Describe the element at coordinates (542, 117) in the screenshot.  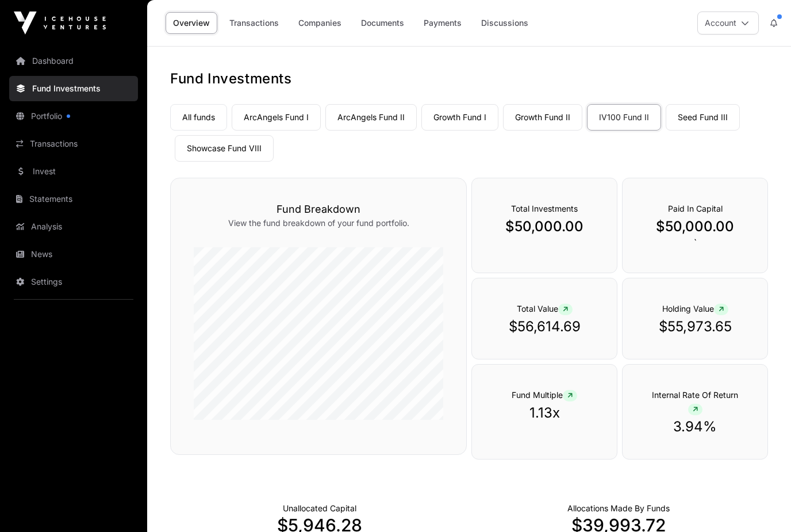
I see `a: Growth Fund II` at that location.